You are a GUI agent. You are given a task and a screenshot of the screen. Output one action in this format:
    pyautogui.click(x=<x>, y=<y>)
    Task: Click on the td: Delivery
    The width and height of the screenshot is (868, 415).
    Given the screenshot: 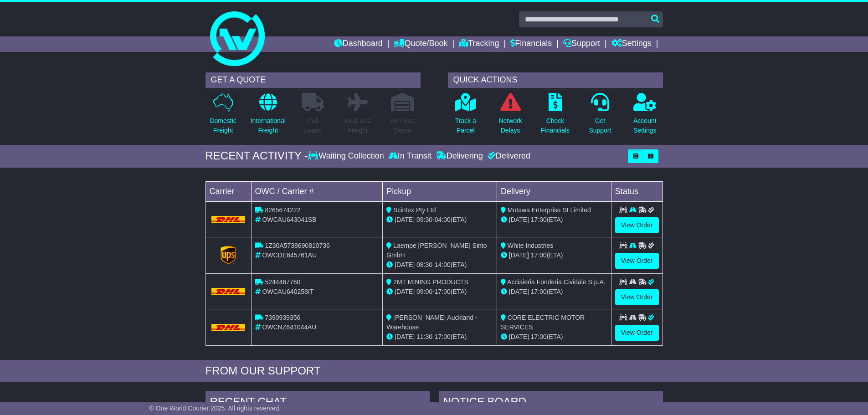 What is the action you would take?
    pyautogui.click(x=554, y=192)
    